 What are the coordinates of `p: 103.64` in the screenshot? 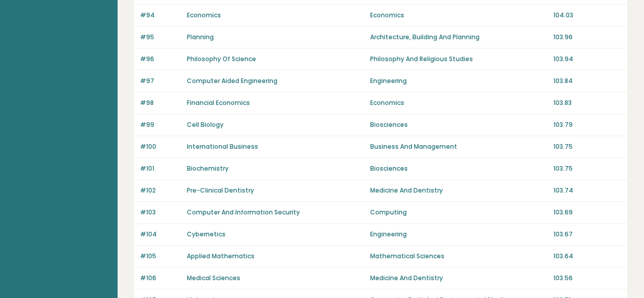 It's located at (587, 256).